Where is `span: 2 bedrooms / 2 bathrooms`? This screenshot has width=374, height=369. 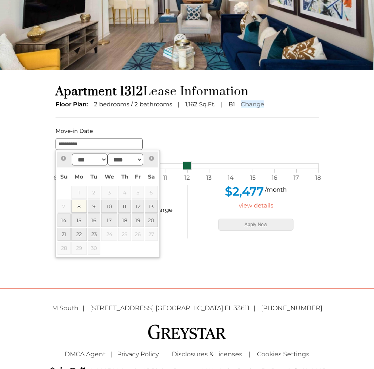 span: 2 bedrooms / 2 bathrooms is located at coordinates (133, 104).